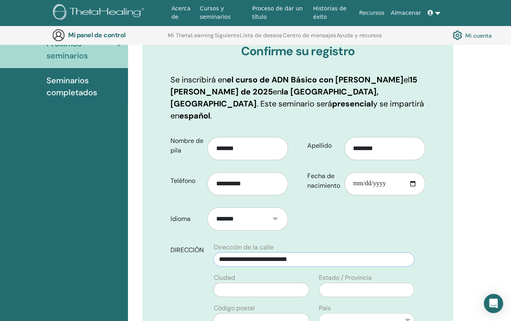 This screenshot has height=321, width=511. I want to click on font: País, so click(325, 308).